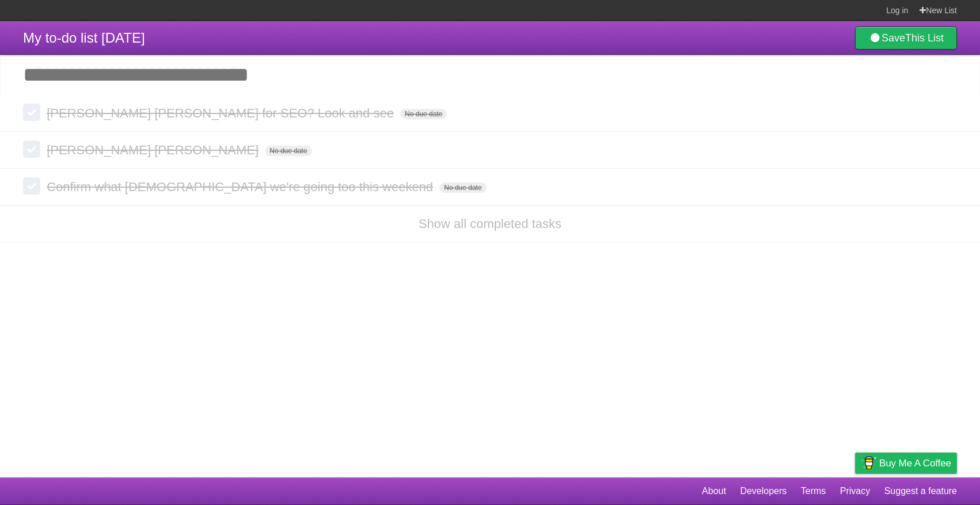 The image size is (980, 505). What do you see at coordinates (906, 463) in the screenshot?
I see `a: Buy me a coffee` at bounding box center [906, 463].